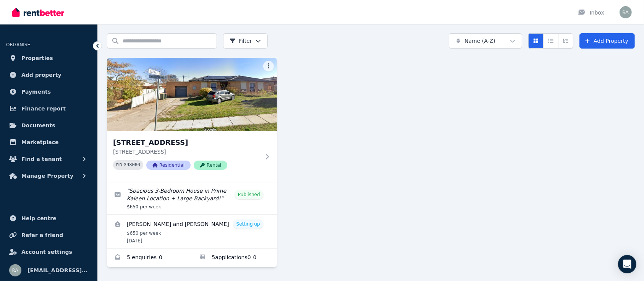  Describe the element at coordinates (566, 41) in the screenshot. I see `button: Expanded list view` at that location.